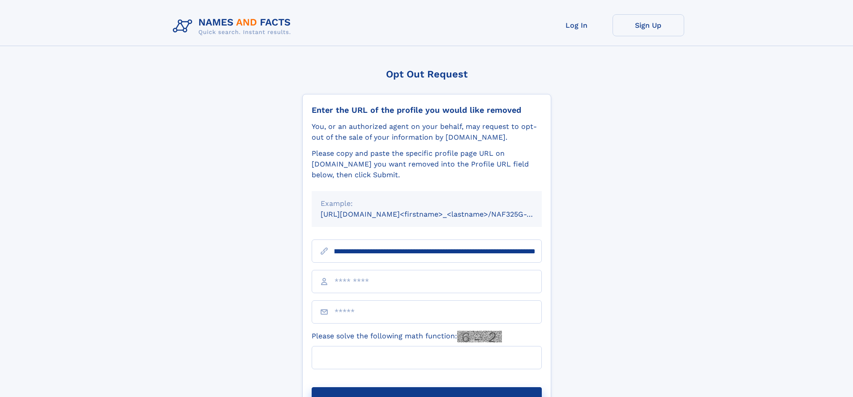 The width and height of the screenshot is (853, 397). What do you see at coordinates (577, 25) in the screenshot?
I see `a: Log In` at bounding box center [577, 25].